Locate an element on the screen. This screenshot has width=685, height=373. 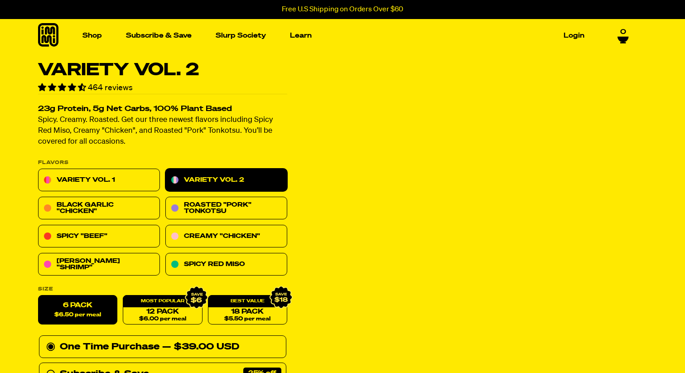
a: Slurp Society is located at coordinates (241, 35).